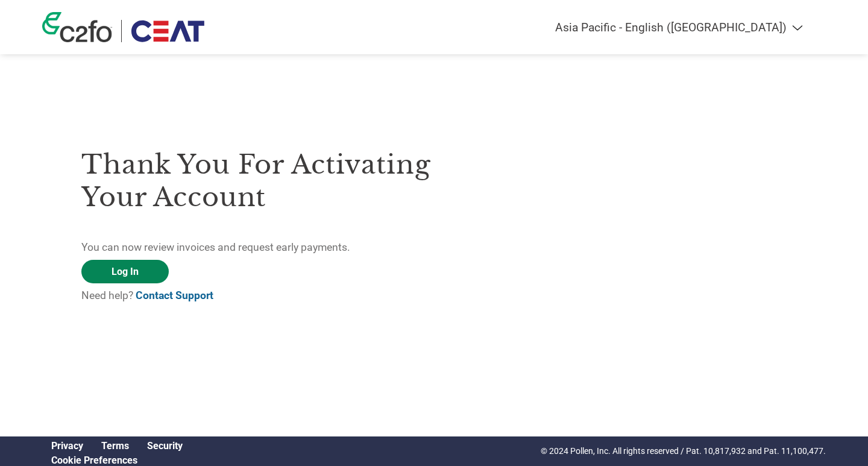 This screenshot has width=868, height=466. I want to click on h3: Thank you for activating your account, so click(257, 181).